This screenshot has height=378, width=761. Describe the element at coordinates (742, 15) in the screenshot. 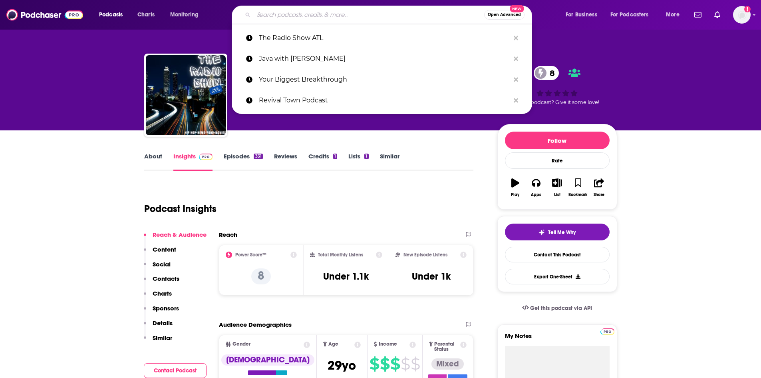

I see `button: Show profile menu` at that location.